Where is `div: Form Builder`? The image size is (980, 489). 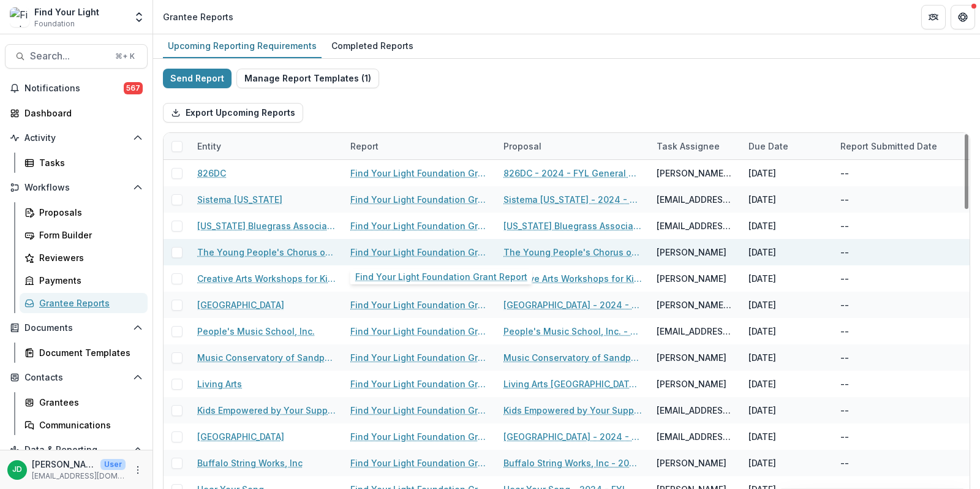 div: Form Builder is located at coordinates (88, 235).